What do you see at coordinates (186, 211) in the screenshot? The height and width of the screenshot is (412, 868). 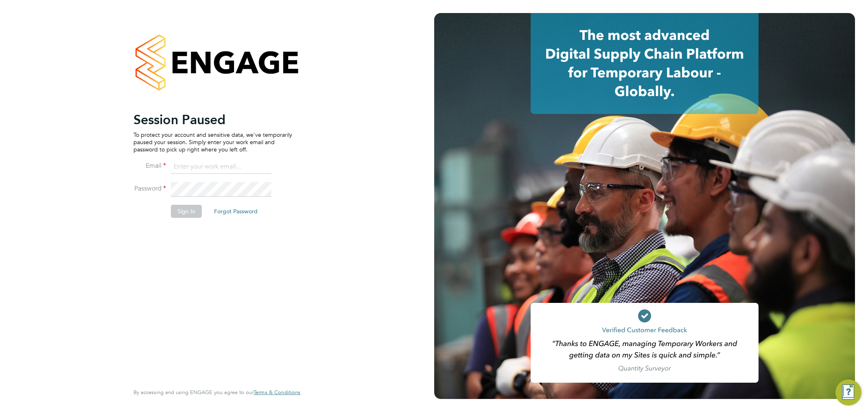 I see `button: Sign In` at bounding box center [186, 211].